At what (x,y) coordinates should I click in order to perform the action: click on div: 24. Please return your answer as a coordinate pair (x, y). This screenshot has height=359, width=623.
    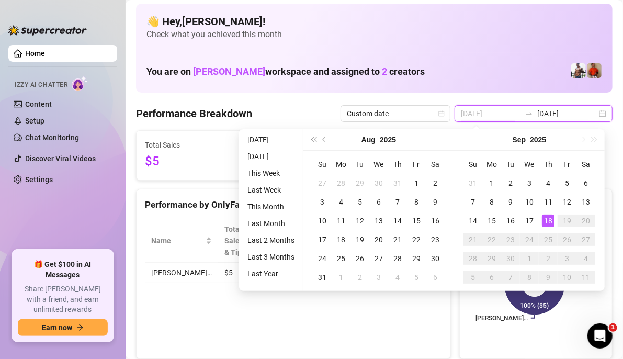
    Looking at the image, I should click on (322, 259).